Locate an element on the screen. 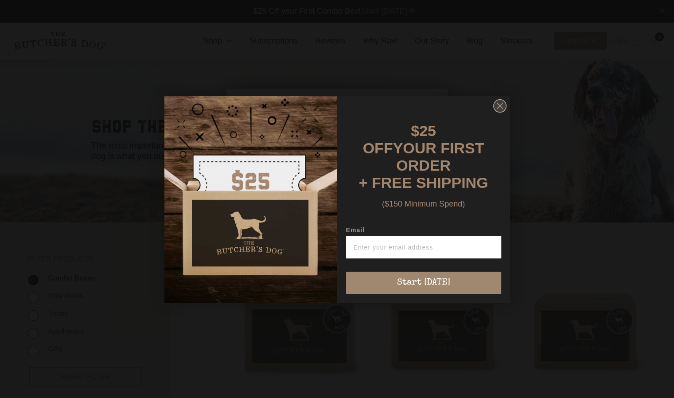 This screenshot has width=674, height=398. span: ($150 Minimum Spend) is located at coordinates (423, 204).